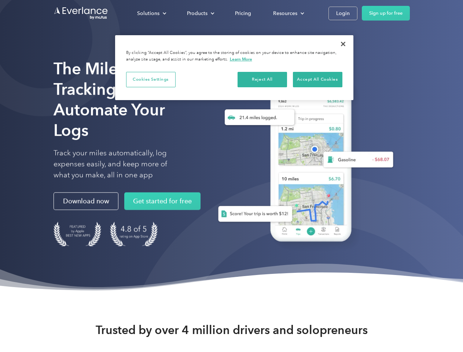 This screenshot has height=352, width=463. What do you see at coordinates (86, 201) in the screenshot?
I see `a: Download now` at bounding box center [86, 201].